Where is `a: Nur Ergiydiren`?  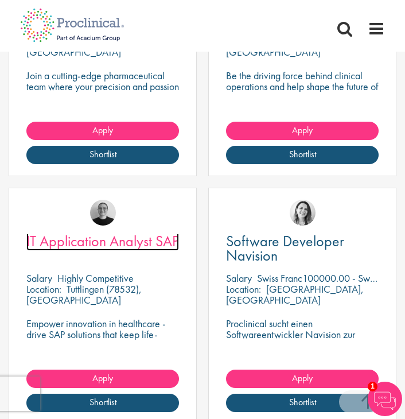
a: Nur Ergiydiren is located at coordinates (302, 212).